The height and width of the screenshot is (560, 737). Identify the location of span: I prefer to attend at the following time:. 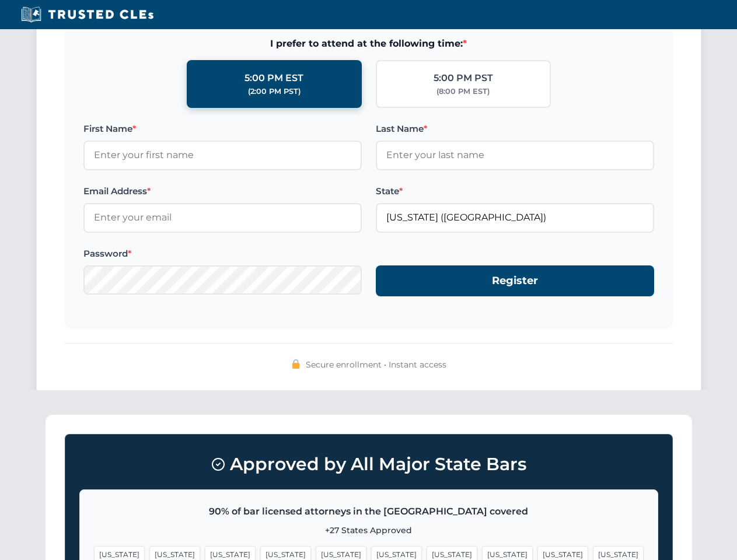
(369, 44).